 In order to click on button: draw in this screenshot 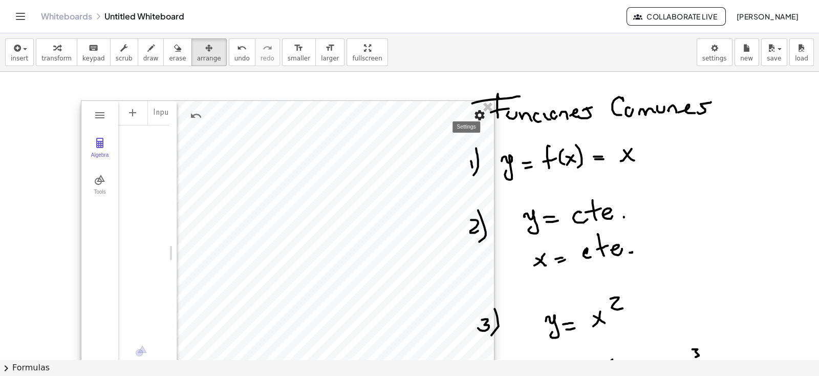, I will do `click(151, 52)`.